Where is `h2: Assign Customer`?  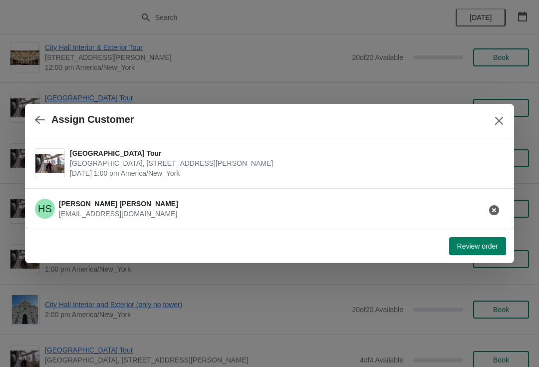
h2: Assign Customer is located at coordinates (93, 119).